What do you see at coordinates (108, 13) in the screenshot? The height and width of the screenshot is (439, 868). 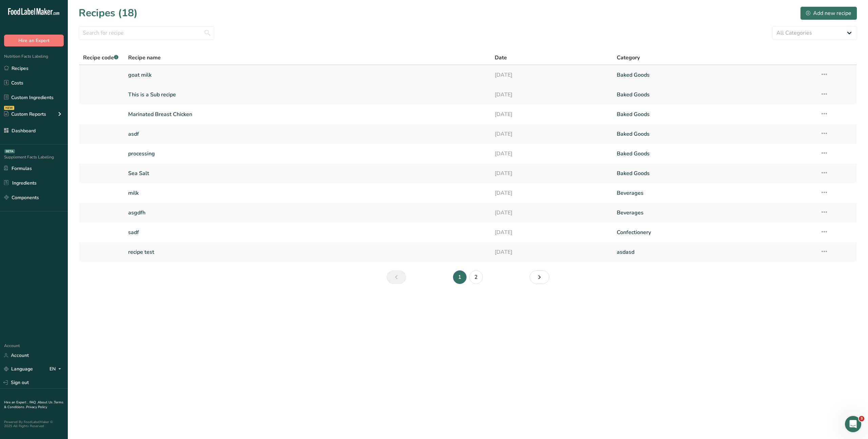 I see `h1: Recipes (18)` at bounding box center [108, 13].